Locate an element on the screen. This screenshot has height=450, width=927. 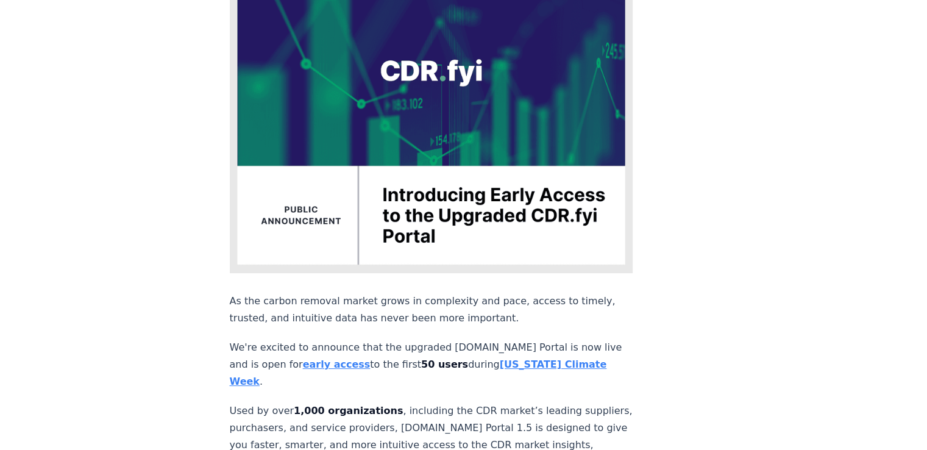
strong: 1,000 organizations is located at coordinates (348, 410).